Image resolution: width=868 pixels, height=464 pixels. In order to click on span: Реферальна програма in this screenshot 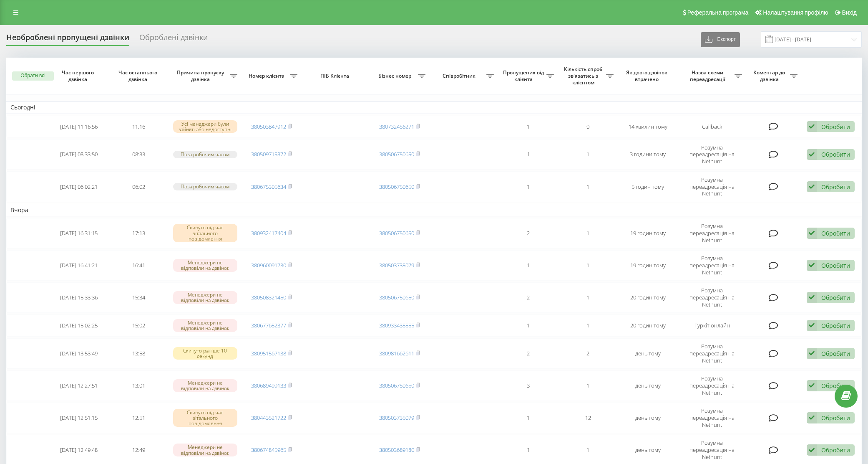, I will do `click(718, 13)`.